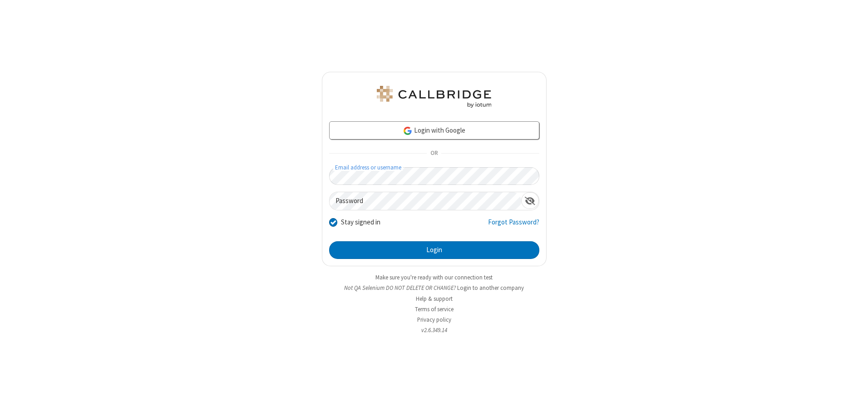  What do you see at coordinates (360, 222) in the screenshot?
I see `label: Stay signed in` at bounding box center [360, 222].